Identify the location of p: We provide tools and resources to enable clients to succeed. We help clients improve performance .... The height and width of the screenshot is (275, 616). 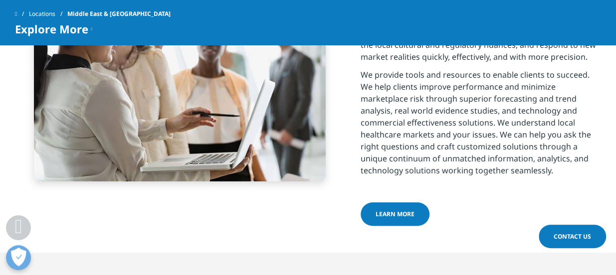
(481, 126).